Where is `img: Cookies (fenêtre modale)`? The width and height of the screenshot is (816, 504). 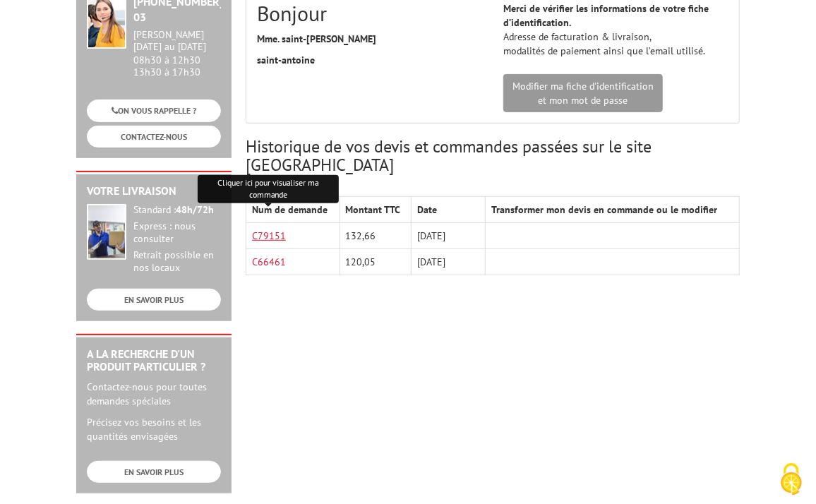
img: Cookies (fenêtre modale) is located at coordinates (792, 479).